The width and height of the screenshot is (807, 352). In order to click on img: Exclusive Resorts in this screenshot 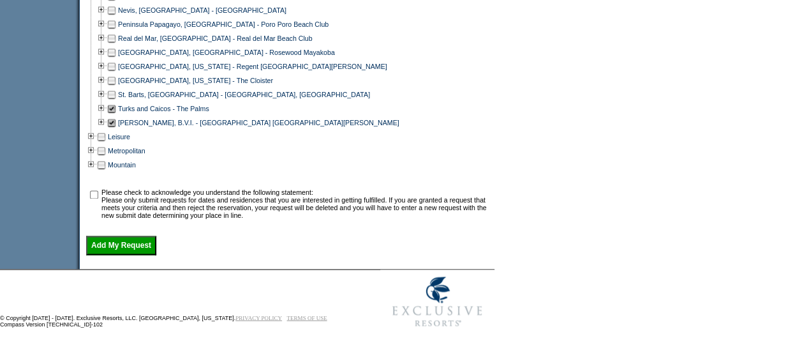, I will do `click(437, 301)`.